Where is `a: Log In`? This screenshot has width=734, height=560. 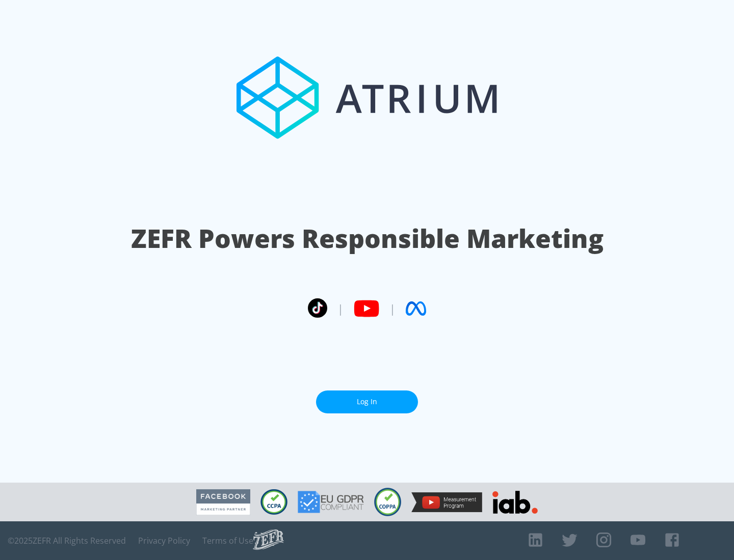 a: Log In is located at coordinates (367, 402).